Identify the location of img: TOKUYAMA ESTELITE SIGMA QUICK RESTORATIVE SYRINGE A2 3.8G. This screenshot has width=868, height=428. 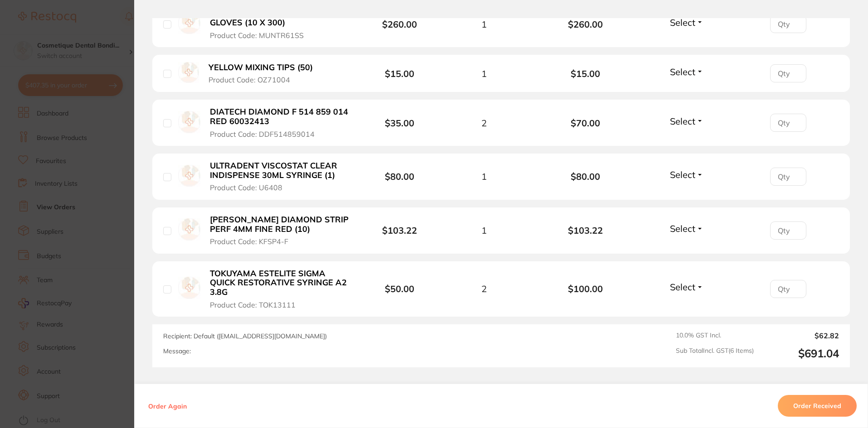
(189, 288).